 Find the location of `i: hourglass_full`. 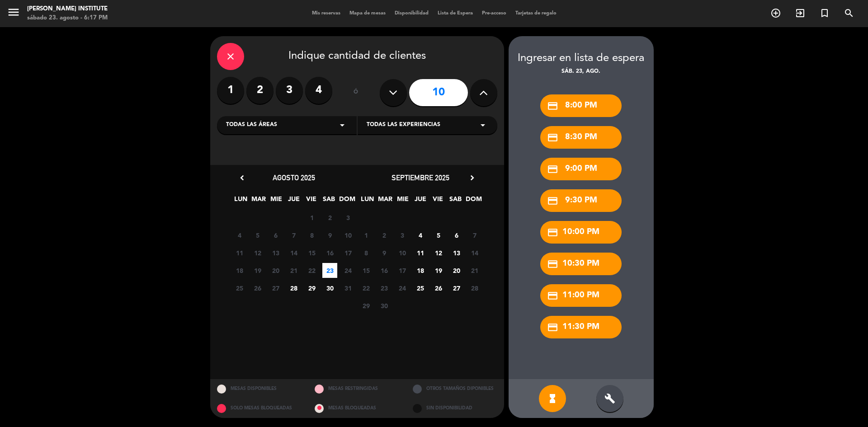

i: hourglass_full is located at coordinates (553, 399).